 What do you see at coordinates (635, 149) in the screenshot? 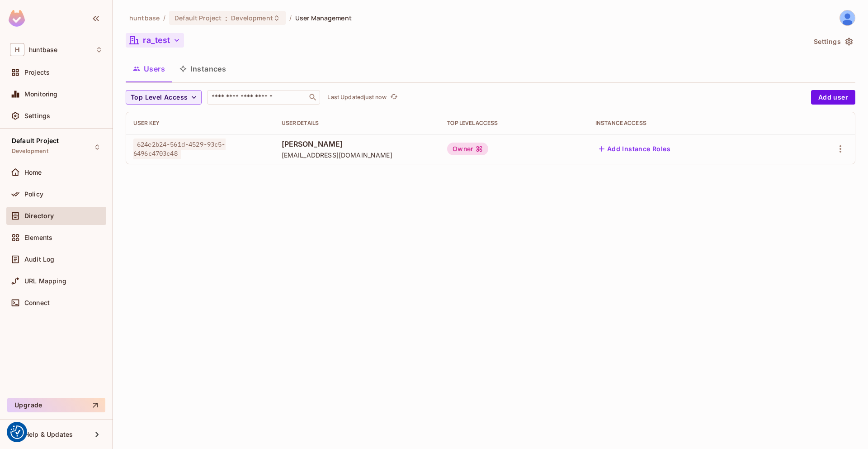
I see `button: Add Instance Roles` at bounding box center [635, 149].